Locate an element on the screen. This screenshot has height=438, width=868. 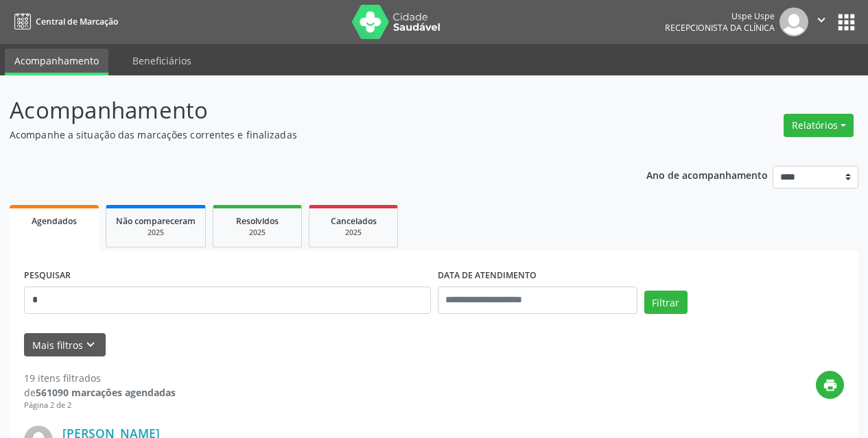
p: Ano de acompanhamento is located at coordinates (707, 174).